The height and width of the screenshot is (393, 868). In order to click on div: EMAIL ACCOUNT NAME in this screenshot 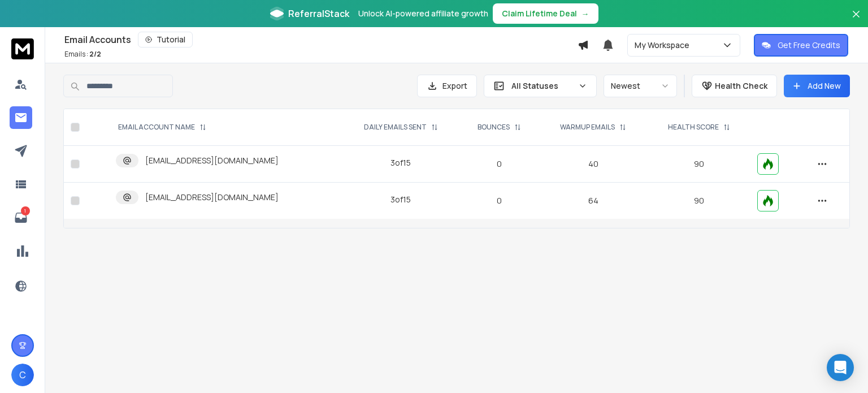, I will do `click(162, 127)`.